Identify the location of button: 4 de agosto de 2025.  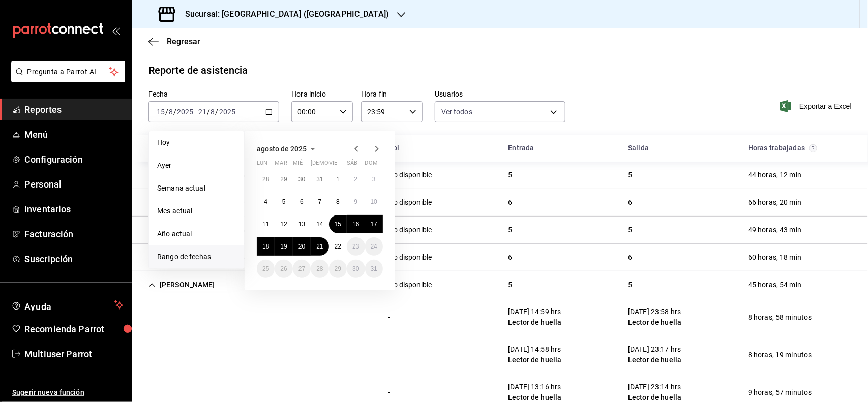
(266, 202).